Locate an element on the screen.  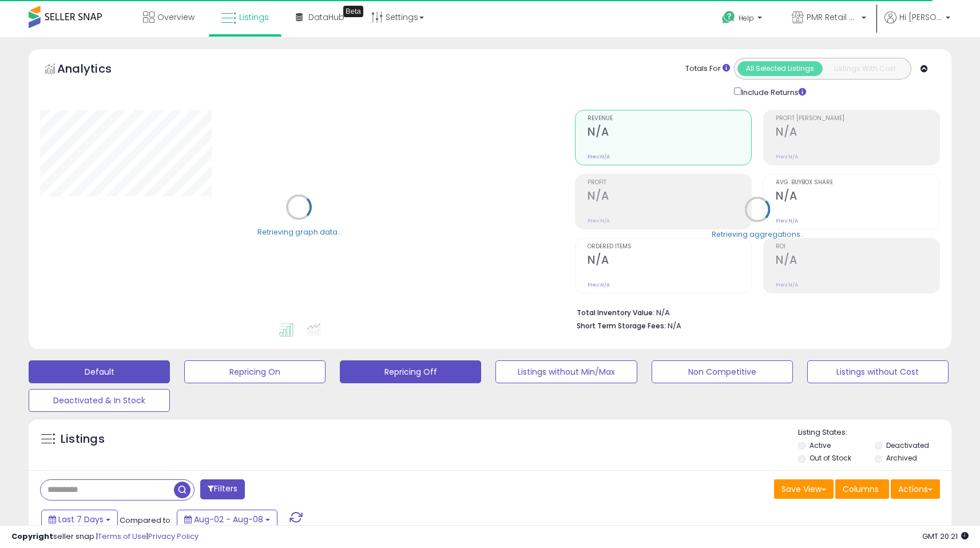
div: Totals For is located at coordinates (708, 69).